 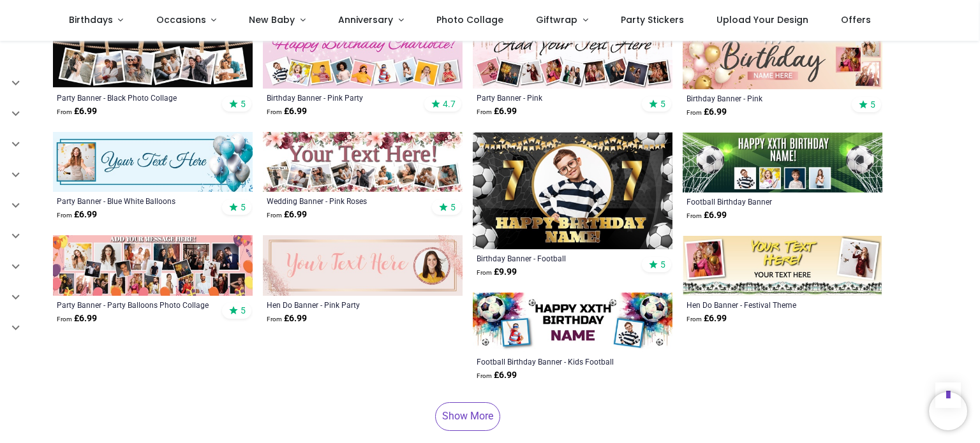 I want to click on img: Personalised Happy Birthday Banner - Pink Party - 9 Photo Upload, so click(x=363, y=58).